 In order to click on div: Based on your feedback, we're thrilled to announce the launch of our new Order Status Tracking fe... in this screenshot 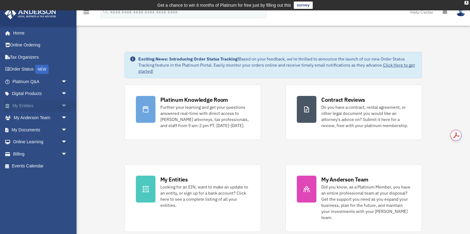, I will do `click(278, 65)`.